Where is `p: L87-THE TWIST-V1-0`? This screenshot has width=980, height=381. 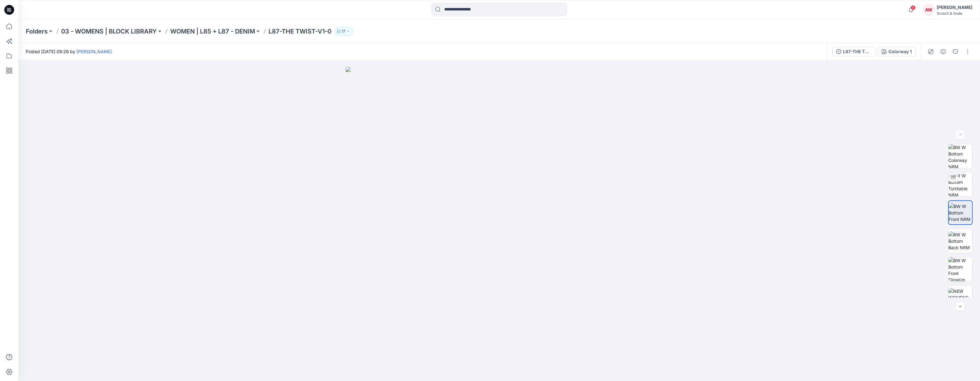 p: L87-THE TWIST-V1-0 is located at coordinates (299, 31).